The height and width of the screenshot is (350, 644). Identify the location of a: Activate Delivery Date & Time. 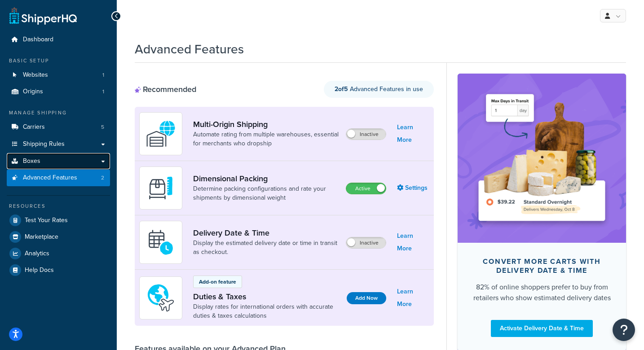
(542, 329).